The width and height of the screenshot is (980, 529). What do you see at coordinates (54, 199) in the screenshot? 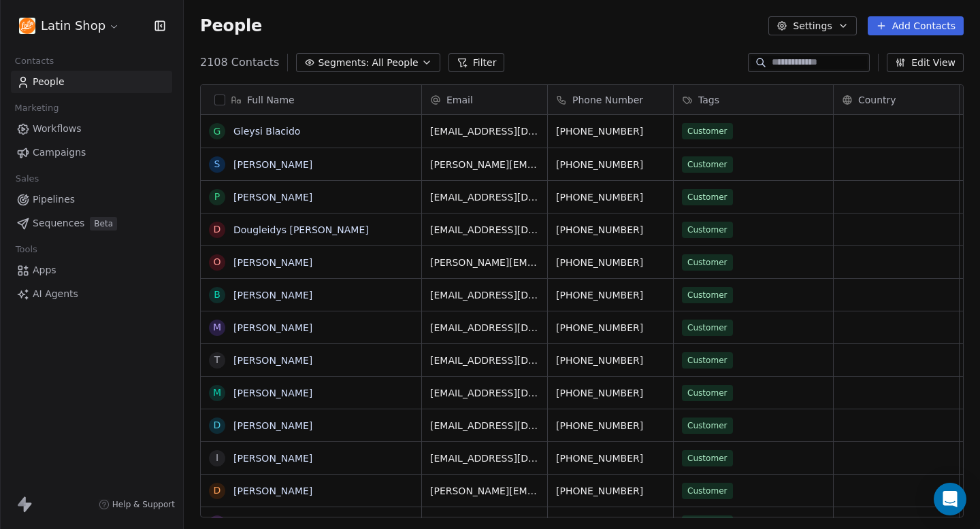
I see `span: Pipelines` at bounding box center [54, 199].